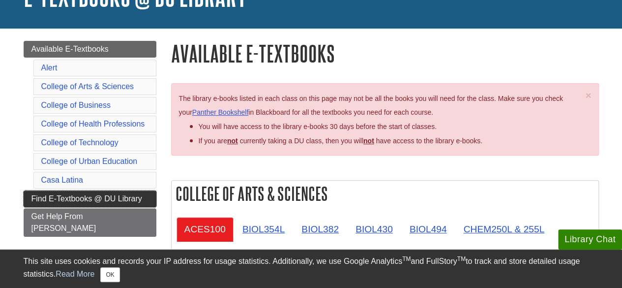 This screenshot has height=288, width=622. What do you see at coordinates (205, 229) in the screenshot?
I see `a: ACES100` at bounding box center [205, 229].